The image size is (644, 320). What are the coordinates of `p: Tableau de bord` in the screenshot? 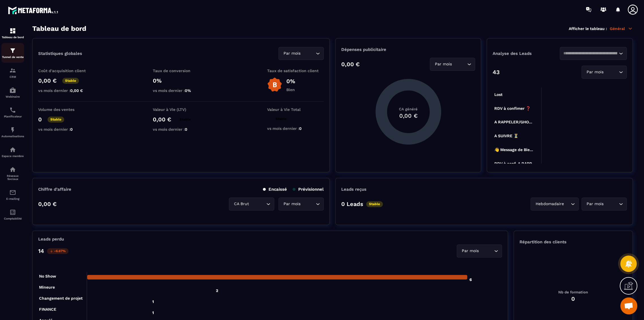 It's located at (13, 37).